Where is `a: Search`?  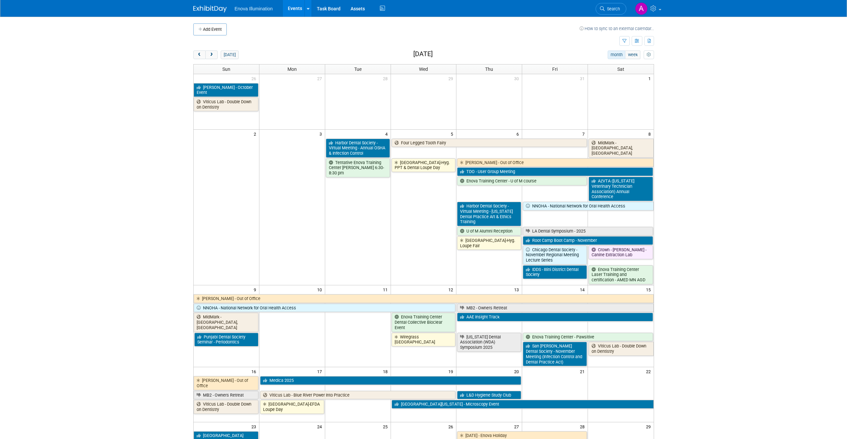
a: Search is located at coordinates (611, 9).